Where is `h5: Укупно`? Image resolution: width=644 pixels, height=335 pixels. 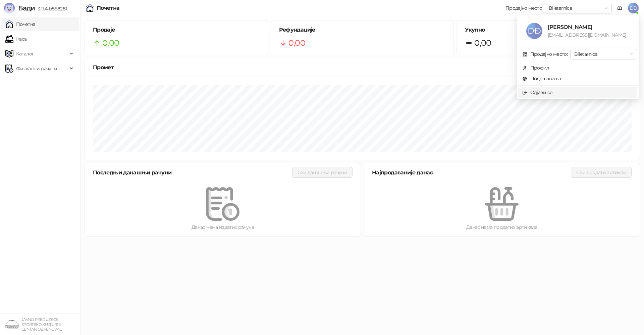 h5: Укупно is located at coordinates (548, 30).